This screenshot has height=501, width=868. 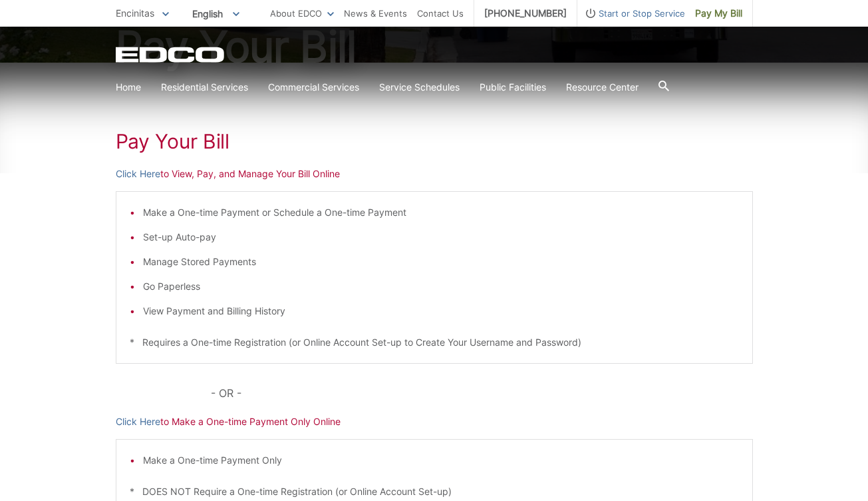 I want to click on span: English, so click(x=216, y=13).